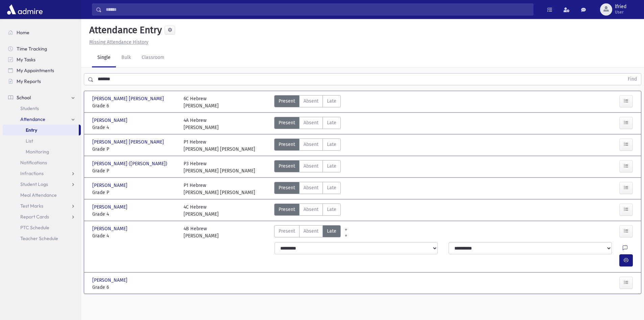 This screenshot has height=320, width=644. Describe the element at coordinates (41, 119) in the screenshot. I see `a: Attendance` at that location.